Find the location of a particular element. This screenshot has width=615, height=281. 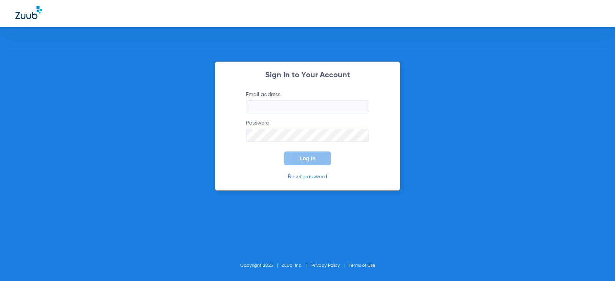

span: Log In is located at coordinates (308, 158).